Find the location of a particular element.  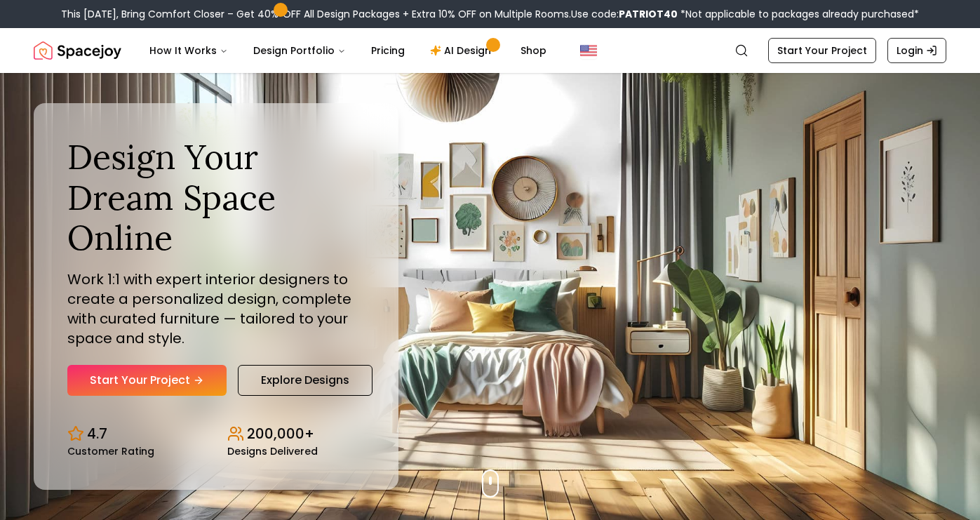

div: Design stats is located at coordinates (216, 434).